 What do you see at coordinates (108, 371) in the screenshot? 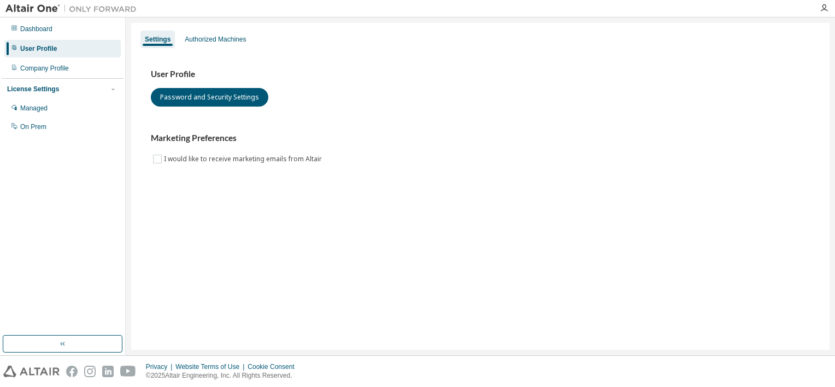
I see `img: linkedin.svg` at bounding box center [108, 371].